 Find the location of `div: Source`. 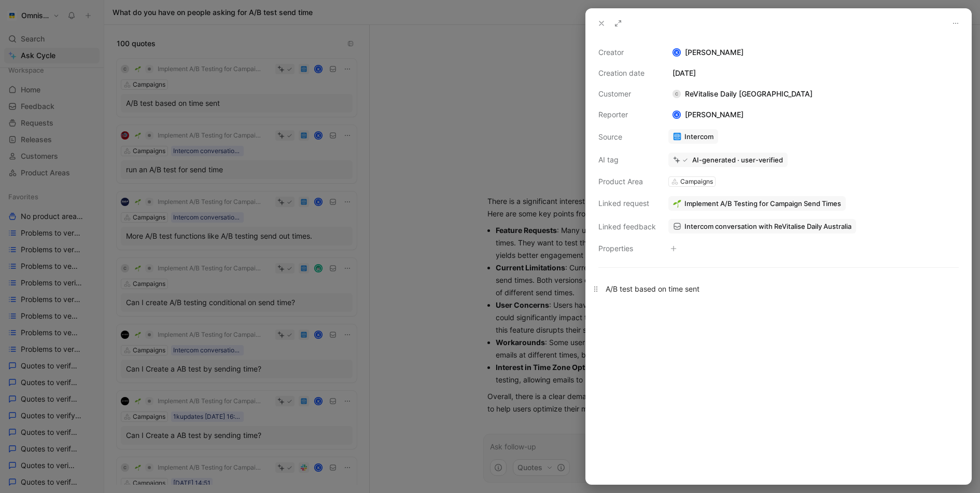

div: Source is located at coordinates (627, 137).